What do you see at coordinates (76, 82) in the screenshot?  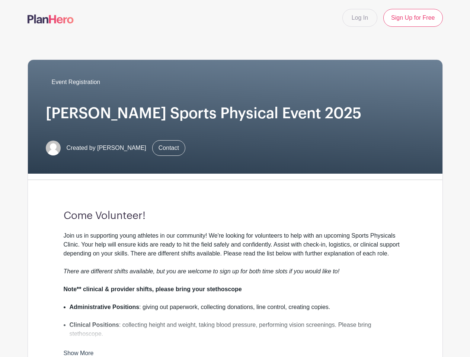 I see `span: Event Registration` at bounding box center [76, 82].